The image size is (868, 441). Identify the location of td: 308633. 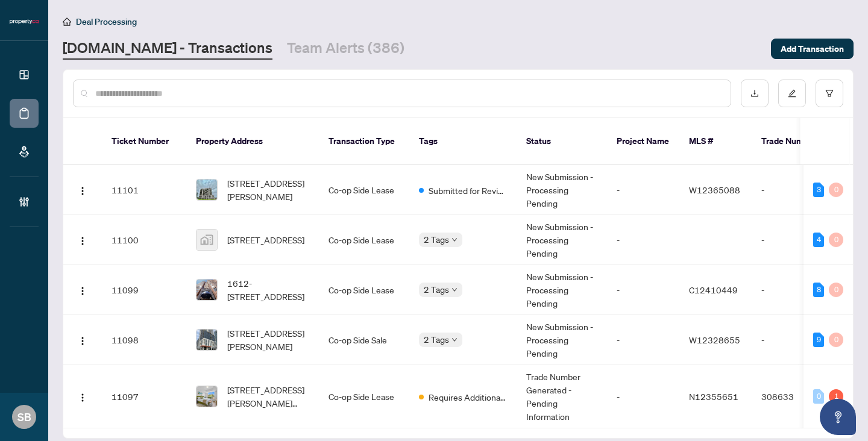
(794, 397).